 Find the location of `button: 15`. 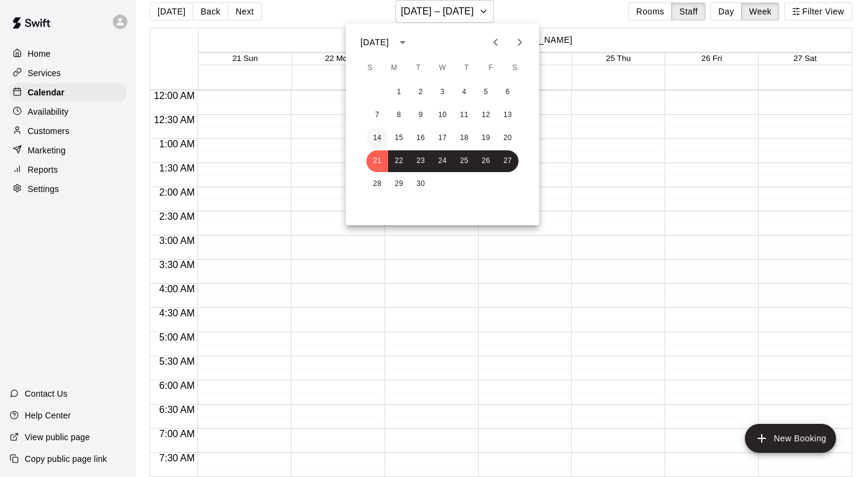

button: 15 is located at coordinates (399, 138).